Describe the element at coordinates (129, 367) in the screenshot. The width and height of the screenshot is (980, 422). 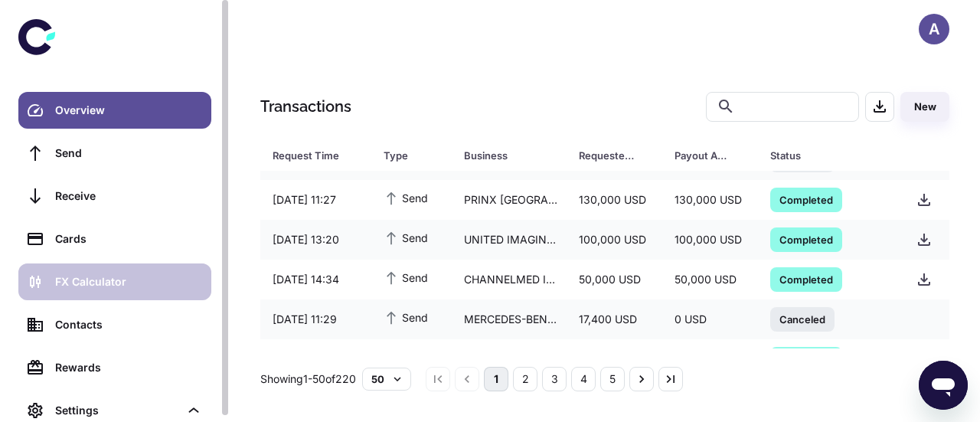
I see `div: Rewards` at that location.